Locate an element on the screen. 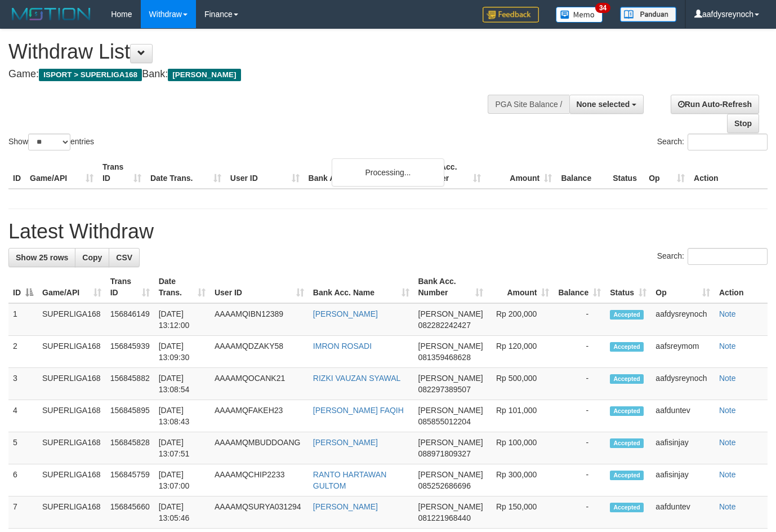 The width and height of the screenshot is (776, 532). td: 156845828 is located at coordinates (130, 448).